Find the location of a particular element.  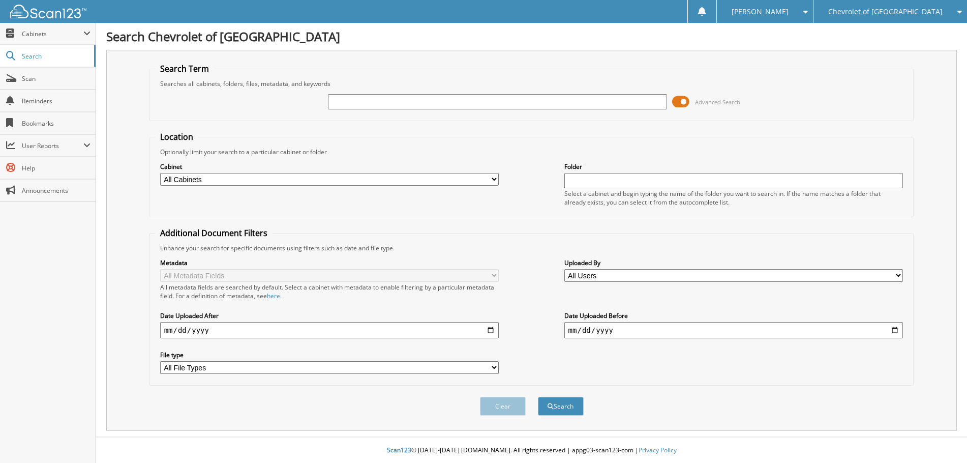

div: Enhance your search for specific documents using filters such as date and file type. is located at coordinates (532, 248).